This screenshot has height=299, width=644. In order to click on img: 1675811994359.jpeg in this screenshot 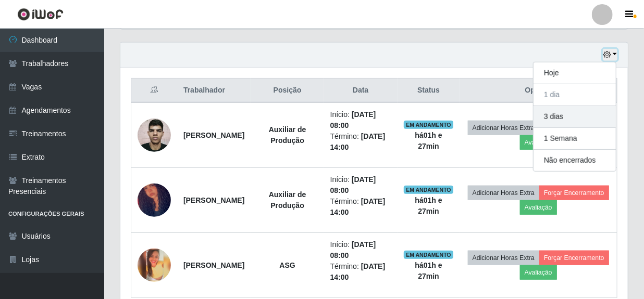, I will do `click(154, 266)`.